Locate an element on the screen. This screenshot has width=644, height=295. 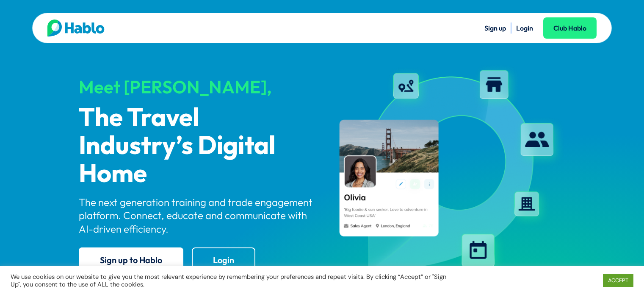
img: Hablo logo main 2 is located at coordinates (76, 28).